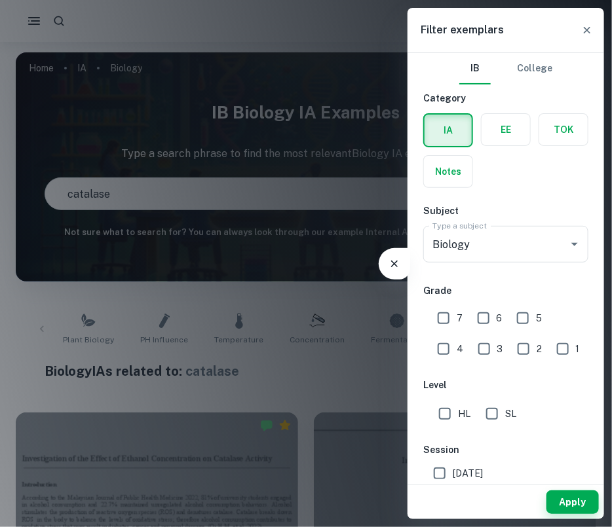 This screenshot has height=527, width=612. What do you see at coordinates (506, 385) in the screenshot?
I see `h6: Level` at bounding box center [506, 385].